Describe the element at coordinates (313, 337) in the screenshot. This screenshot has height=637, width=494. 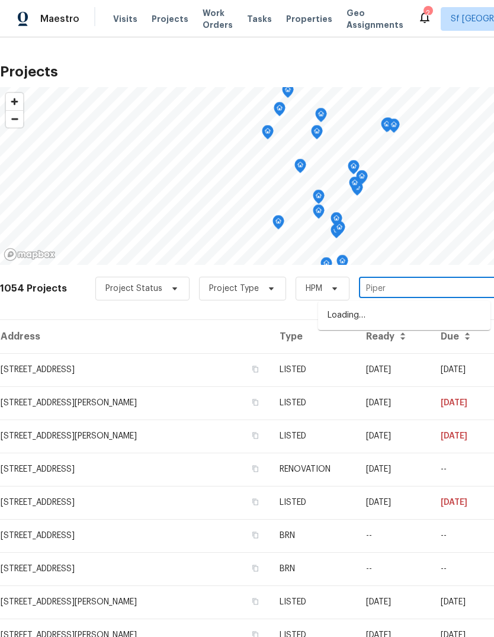
I see `th: Type` at that location.